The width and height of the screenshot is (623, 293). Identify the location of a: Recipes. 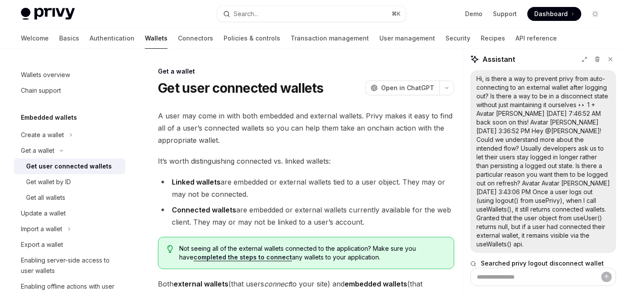
(493, 38).